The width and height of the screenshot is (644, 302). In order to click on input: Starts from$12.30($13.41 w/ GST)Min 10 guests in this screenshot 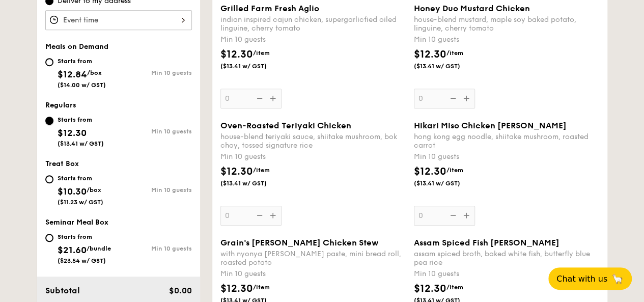, I will do `click(50, 121)`.